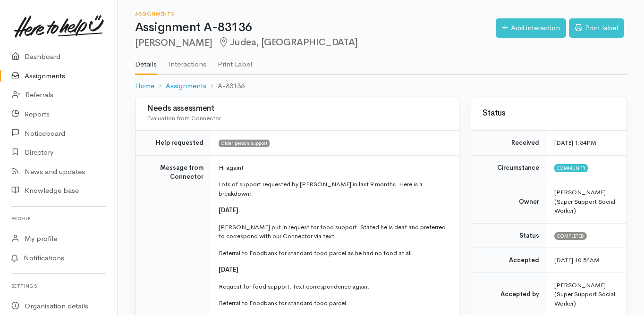 This screenshot has width=644, height=315. Describe the element at coordinates (510, 235) in the screenshot. I see `td: Status` at that location.